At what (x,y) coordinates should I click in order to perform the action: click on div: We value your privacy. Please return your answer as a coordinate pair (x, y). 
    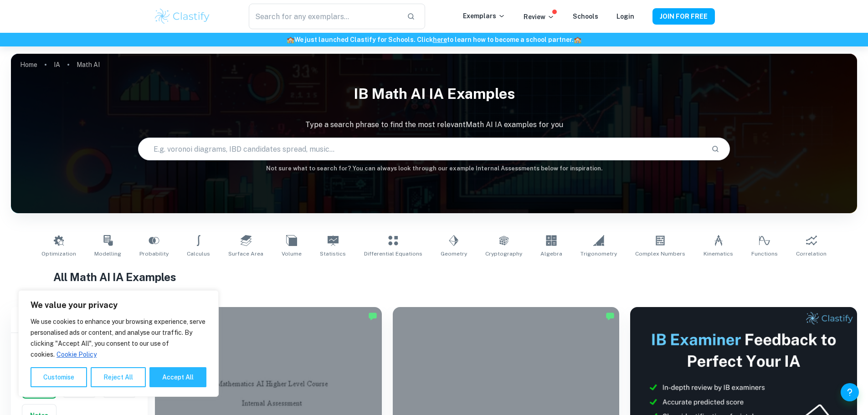
    Looking at the image, I should click on (119, 344).